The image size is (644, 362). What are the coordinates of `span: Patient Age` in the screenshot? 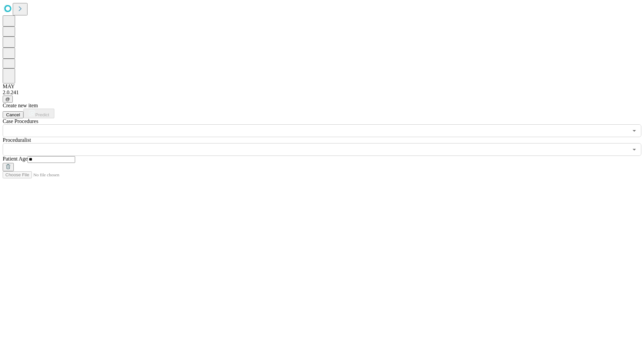 It's located at (15, 159).